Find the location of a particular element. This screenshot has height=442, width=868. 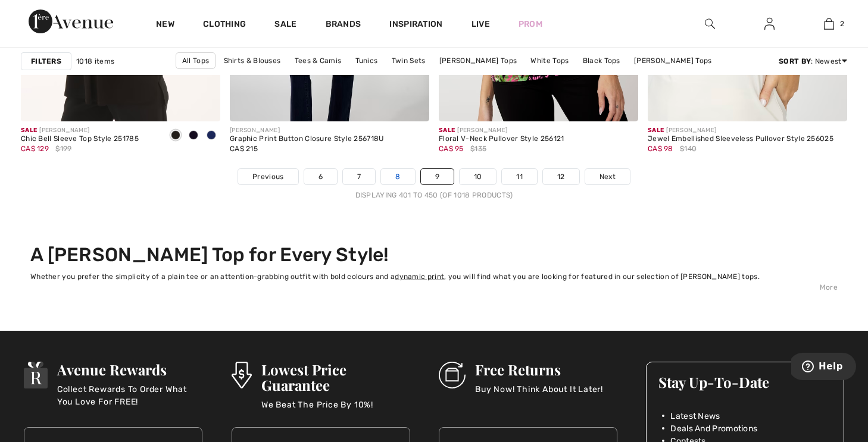

a: Sign In is located at coordinates (769, 24).